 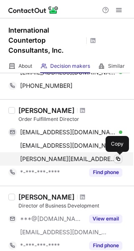 I want to click on span: Decision makers, so click(x=70, y=66).